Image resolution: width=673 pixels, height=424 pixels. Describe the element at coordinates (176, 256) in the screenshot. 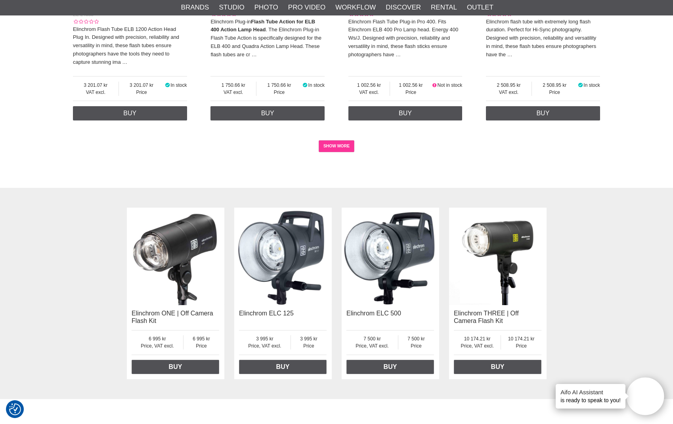

I see `img: Elinchrom ONE | Off Camera Flash Kit` at that location.